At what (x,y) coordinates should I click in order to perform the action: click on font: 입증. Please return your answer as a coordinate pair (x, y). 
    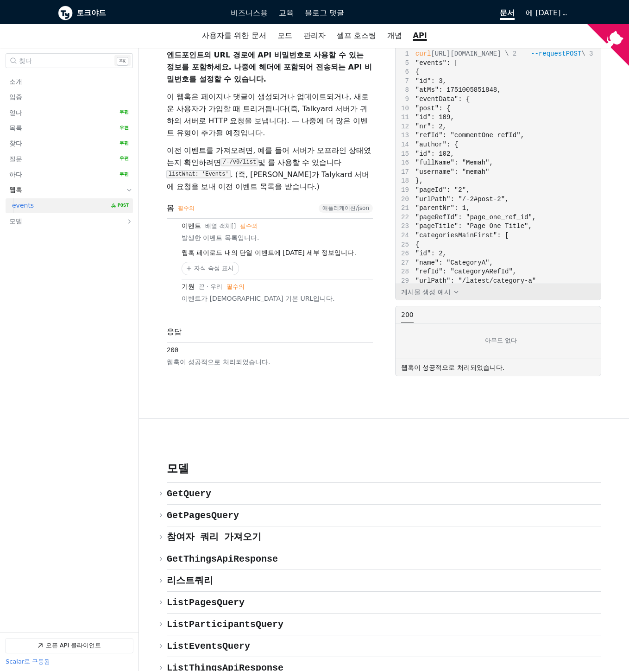
    Looking at the image, I should click on (16, 97).